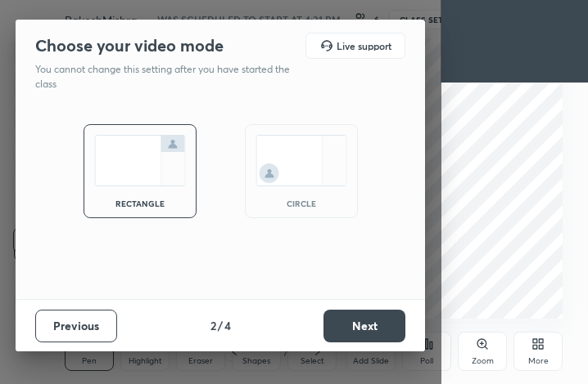  What do you see at coordinates (301, 203) in the screenshot?
I see `div: circle` at bounding box center [301, 203].